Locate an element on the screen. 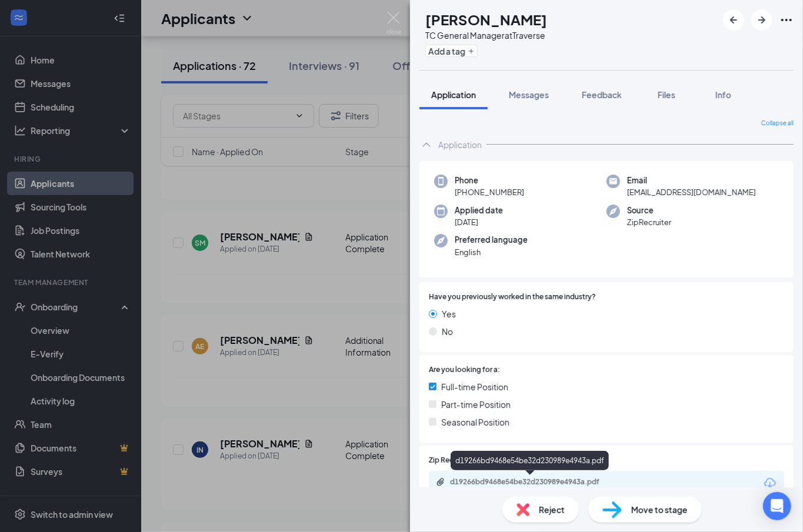 The height and width of the screenshot is (532, 803). span: Messages is located at coordinates (529, 95).